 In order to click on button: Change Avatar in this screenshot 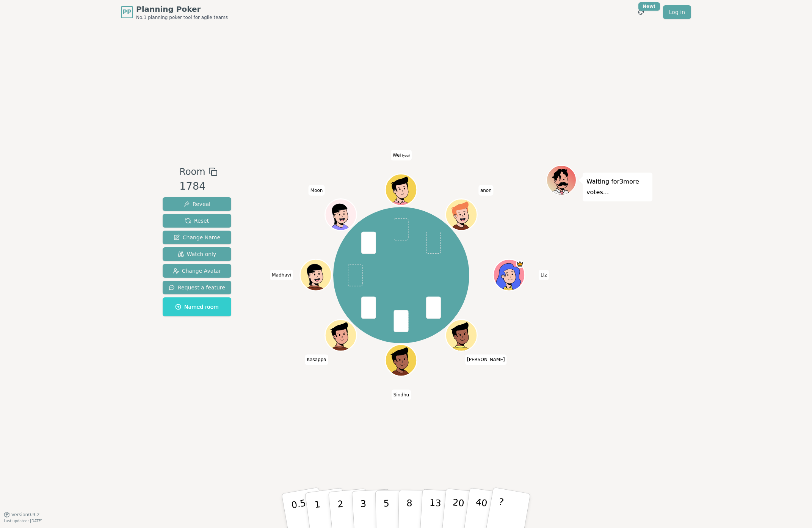, I will do `click(196, 271)`.